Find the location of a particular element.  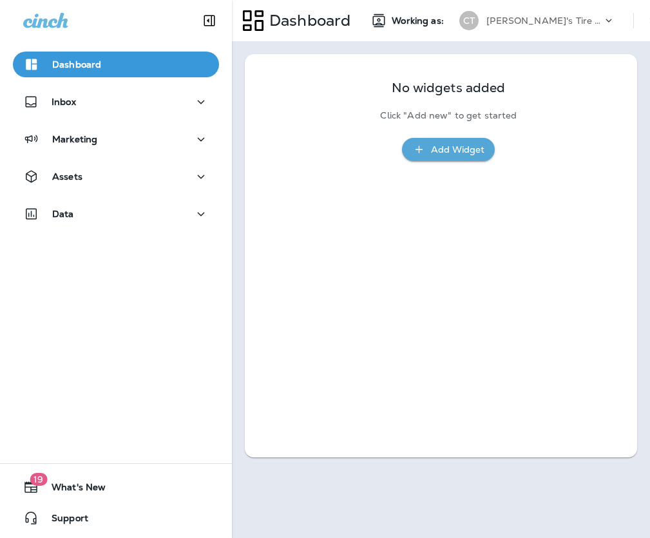

button: Support is located at coordinates (116, 518).